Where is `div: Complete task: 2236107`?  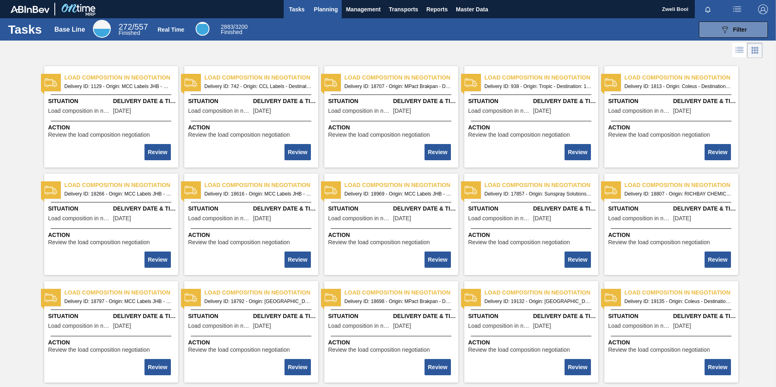
div: Complete task: 2236107 is located at coordinates (579, 367).